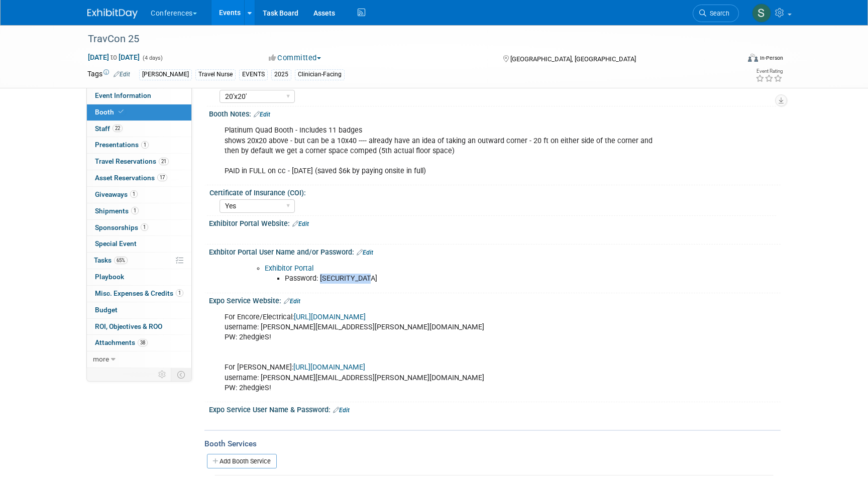 The image size is (868, 481). Describe the element at coordinates (114, 57) in the screenshot. I see `span: to` at that location.